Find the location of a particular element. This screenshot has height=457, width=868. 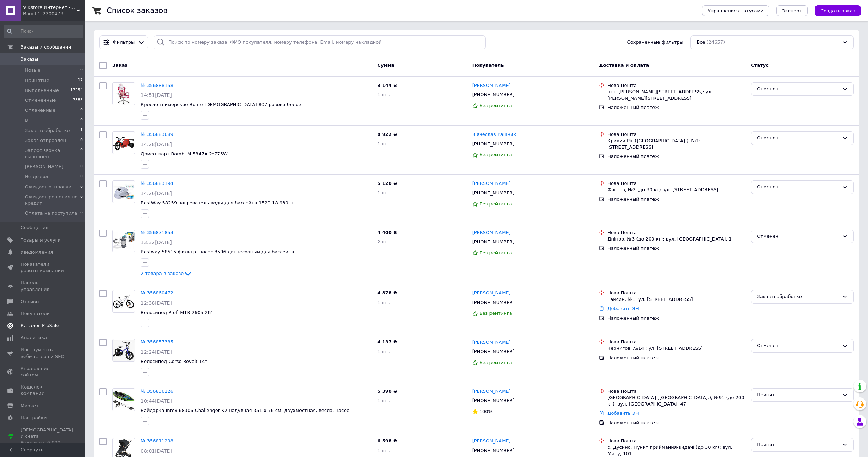

a: Bestway 58515 фильтр- насос 3596 л/ч песочный для бассейна is located at coordinates (217, 252).